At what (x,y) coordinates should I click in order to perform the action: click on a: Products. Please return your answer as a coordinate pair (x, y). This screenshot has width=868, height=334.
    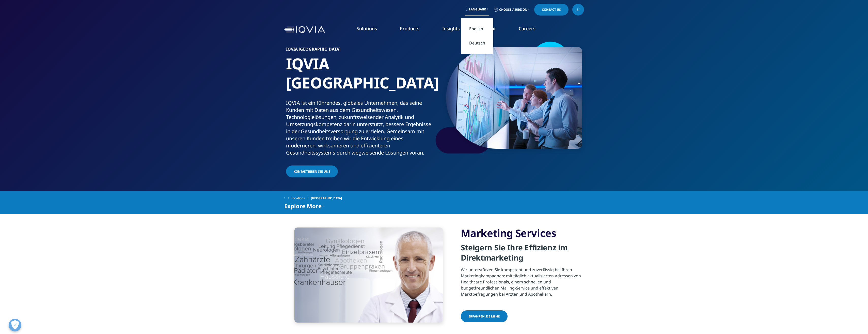
    Looking at the image, I should click on (410, 28).